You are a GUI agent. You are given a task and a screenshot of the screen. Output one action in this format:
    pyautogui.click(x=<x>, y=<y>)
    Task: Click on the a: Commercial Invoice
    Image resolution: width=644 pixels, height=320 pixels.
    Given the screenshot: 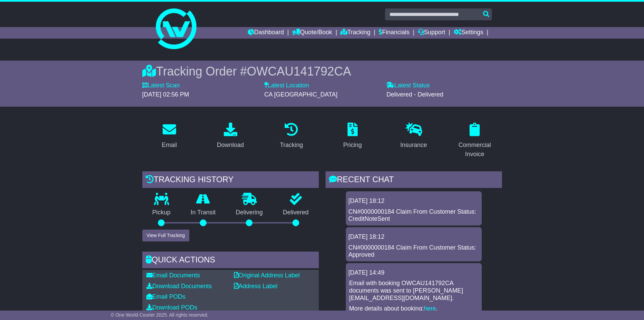 What is the action you would take?
    pyautogui.click(x=475, y=140)
    